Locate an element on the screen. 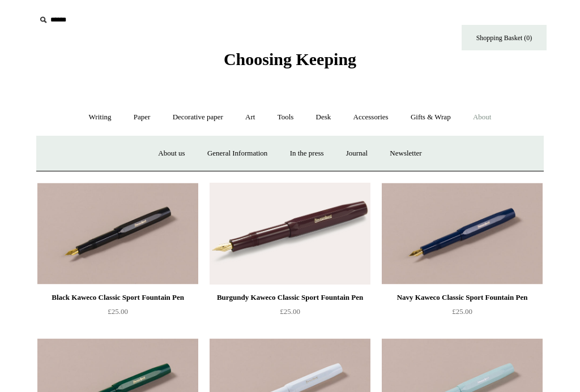 This screenshot has height=392, width=580. img: Black Kaweco Classic Sport Fountain Pen is located at coordinates (118, 234).